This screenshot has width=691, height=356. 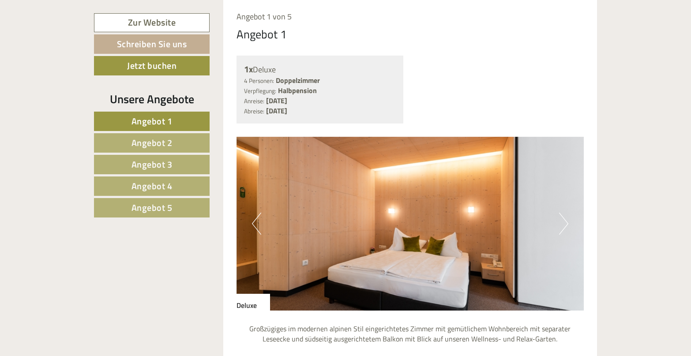 I want to click on div: Unsere Angebote, so click(x=152, y=99).